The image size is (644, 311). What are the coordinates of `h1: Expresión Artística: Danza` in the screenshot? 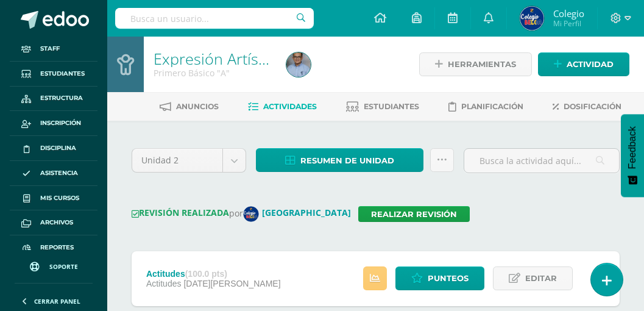 It's located at (212, 59).